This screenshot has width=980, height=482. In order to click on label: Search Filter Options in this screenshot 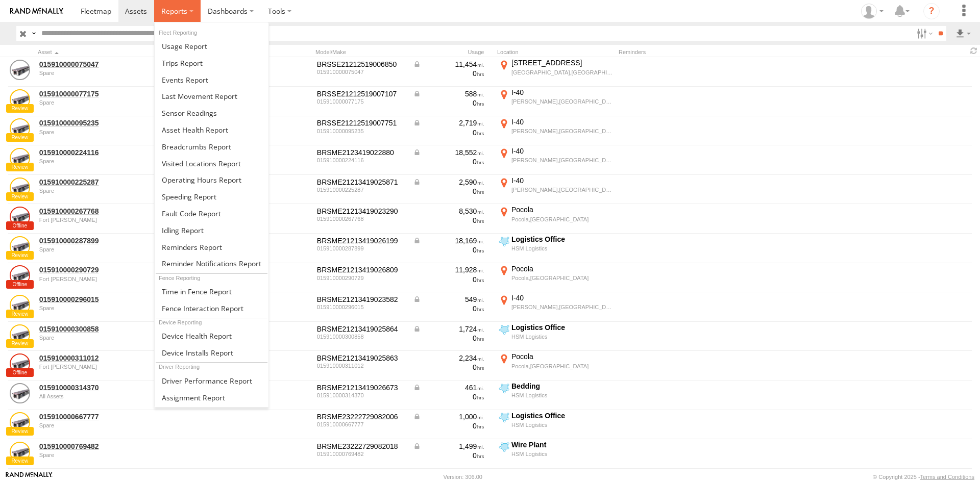, I will do `click(924, 33)`.